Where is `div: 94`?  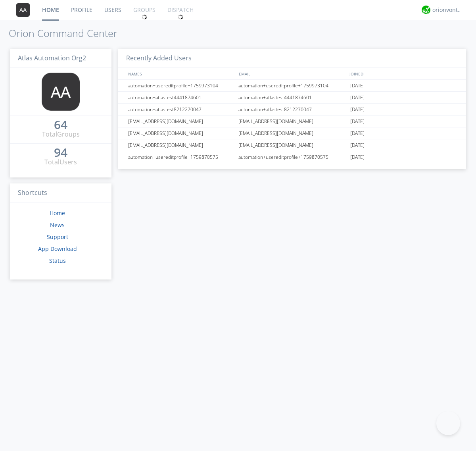
div: 94 is located at coordinates (61, 152).